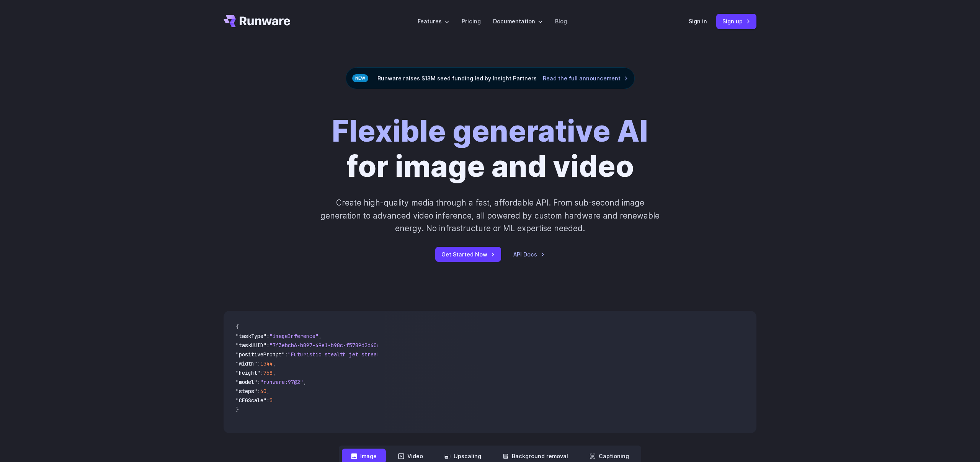  I want to click on span: "model", so click(247, 382).